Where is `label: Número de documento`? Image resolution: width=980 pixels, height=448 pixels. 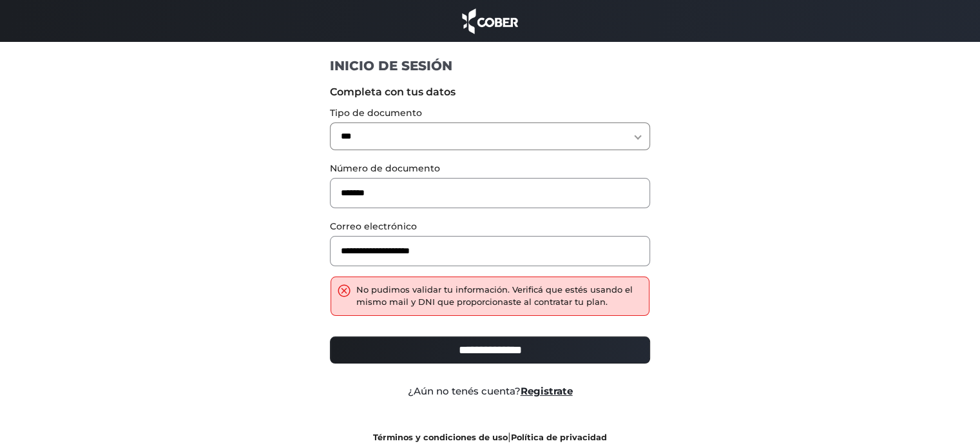 label: Número de documento is located at coordinates (490, 168).